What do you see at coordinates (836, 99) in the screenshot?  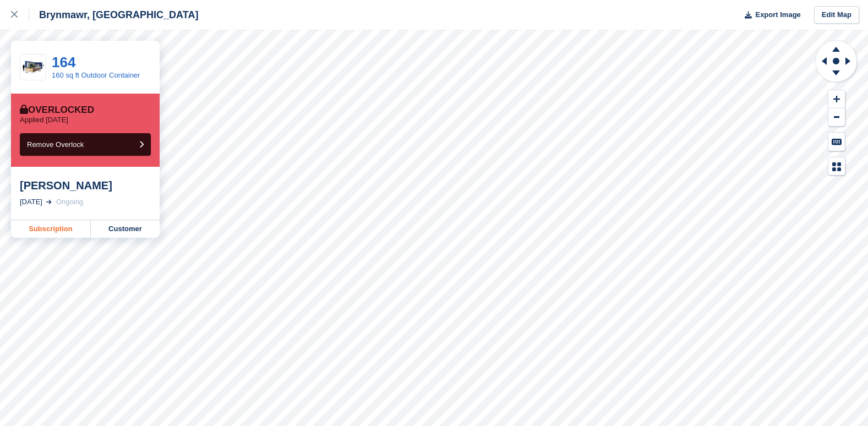 I see `button: Zoom In` at bounding box center [836, 99].